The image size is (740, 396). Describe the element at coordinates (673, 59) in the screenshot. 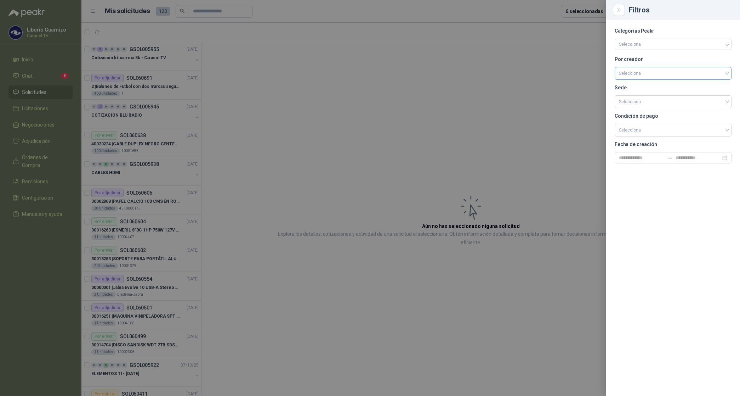

I see `p: Por creador` at that location.